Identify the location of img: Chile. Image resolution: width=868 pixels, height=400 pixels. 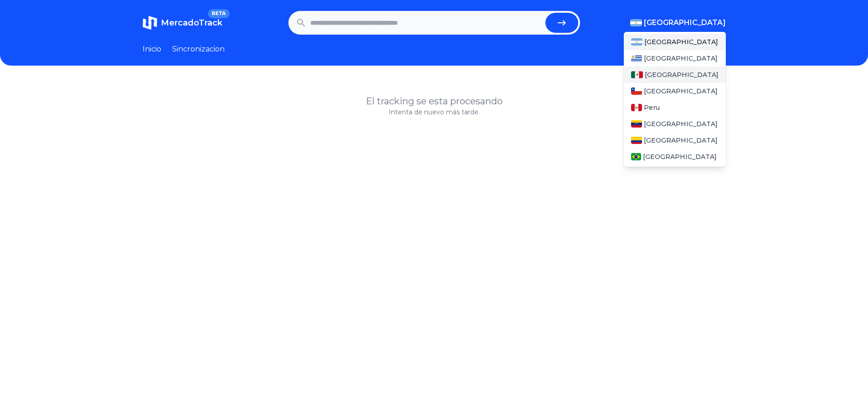
(637, 91).